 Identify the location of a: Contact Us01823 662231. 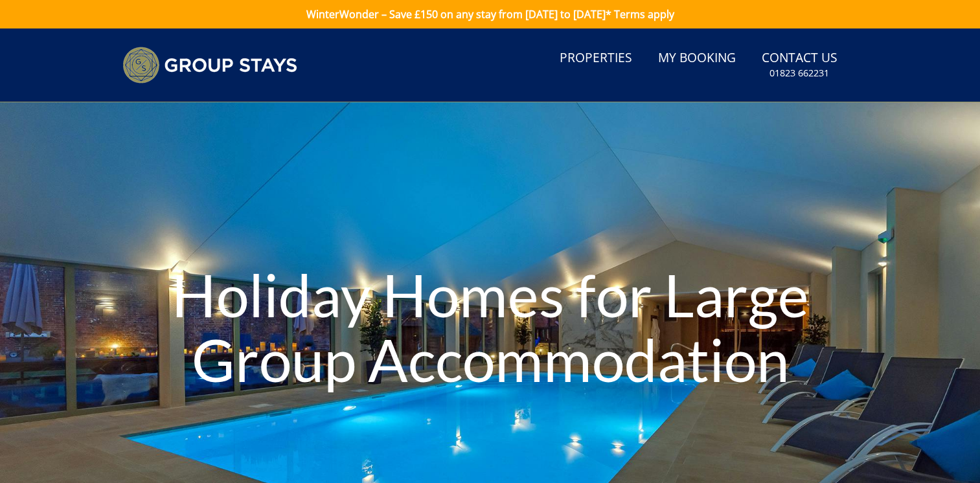
(800, 65).